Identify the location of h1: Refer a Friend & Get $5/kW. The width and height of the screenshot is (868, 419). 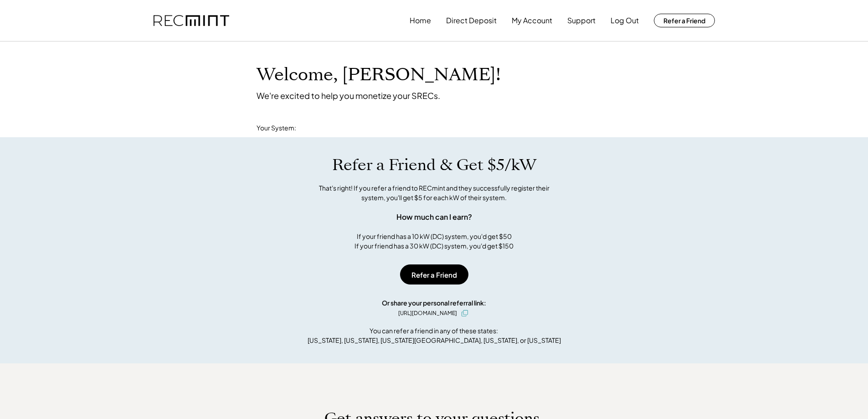
(434, 165).